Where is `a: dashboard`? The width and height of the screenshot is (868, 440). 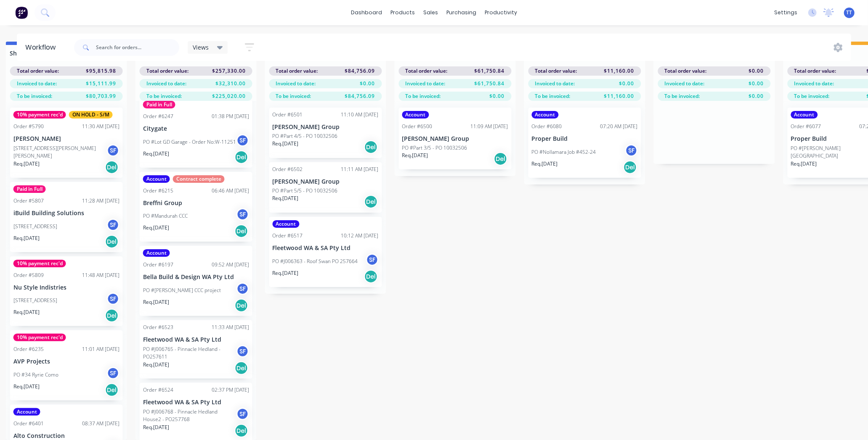
a: dashboard is located at coordinates (367, 13).